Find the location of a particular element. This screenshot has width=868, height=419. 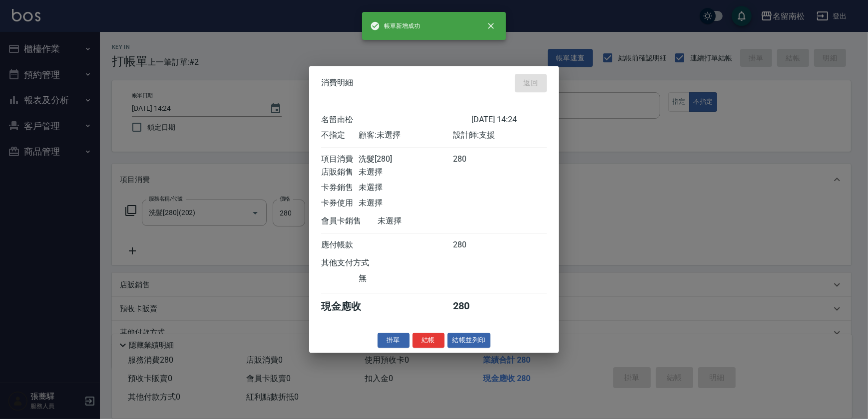

div: 卡券使用 is located at coordinates (340, 203).